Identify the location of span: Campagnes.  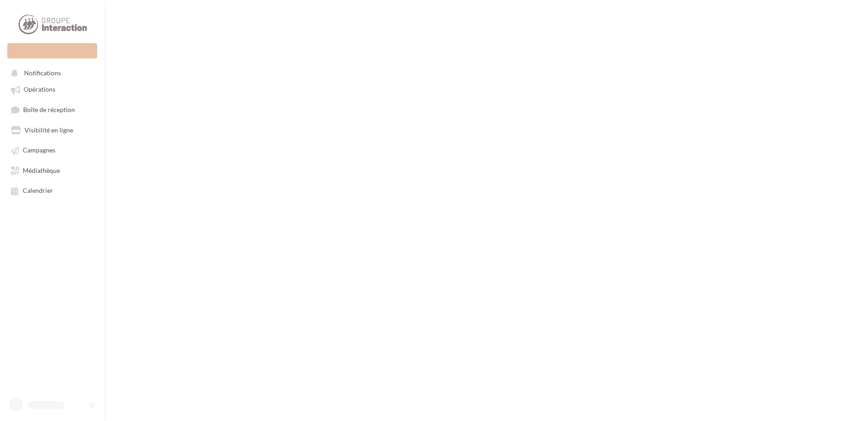
(39, 150).